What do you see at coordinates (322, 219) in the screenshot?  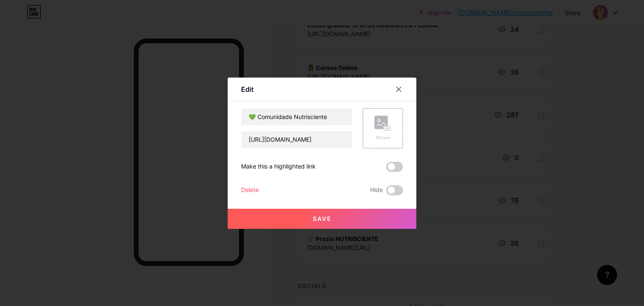 I see `button: Save` at bounding box center [322, 219].